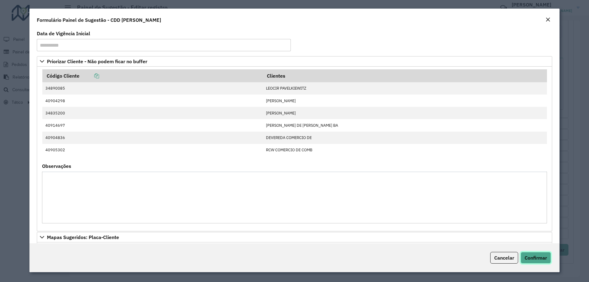  What do you see at coordinates (405, 138) in the screenshot?
I see `td: DEVEREDA COMERCIO DE` at bounding box center [405, 138].